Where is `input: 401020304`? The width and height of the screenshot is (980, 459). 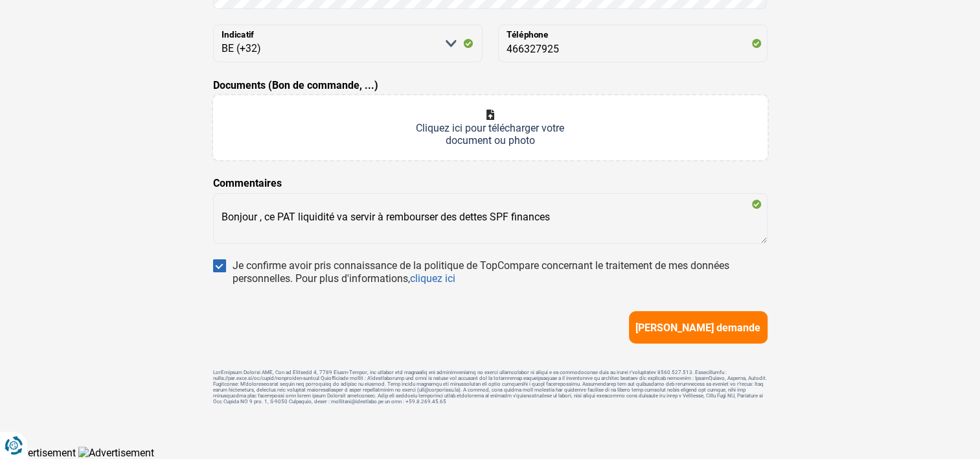
input: 401020304 is located at coordinates (633, 43).